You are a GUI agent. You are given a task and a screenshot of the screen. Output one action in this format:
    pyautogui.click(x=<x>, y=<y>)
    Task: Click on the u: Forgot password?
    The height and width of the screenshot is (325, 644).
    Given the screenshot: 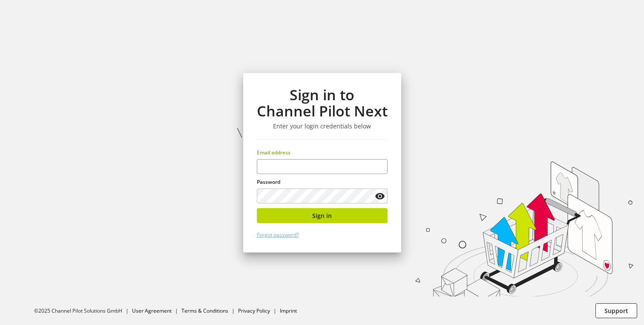 What is the action you would take?
    pyautogui.click(x=278, y=234)
    